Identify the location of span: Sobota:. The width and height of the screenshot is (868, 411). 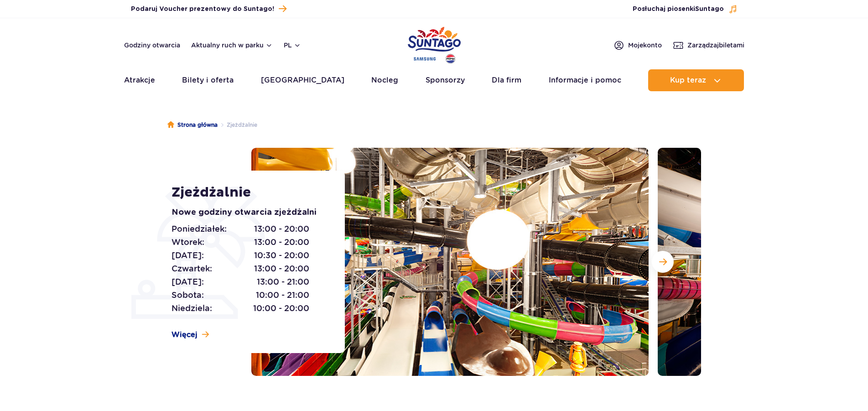
(187, 295).